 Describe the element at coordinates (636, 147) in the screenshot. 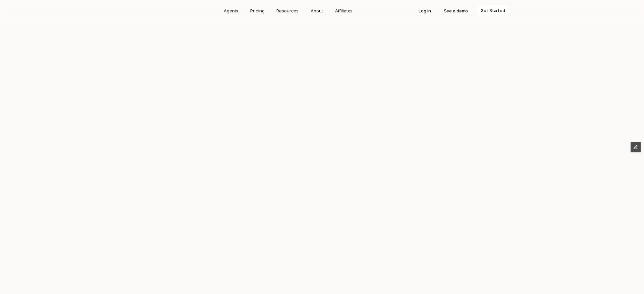

I see `button: Edit Framer Content` at that location.